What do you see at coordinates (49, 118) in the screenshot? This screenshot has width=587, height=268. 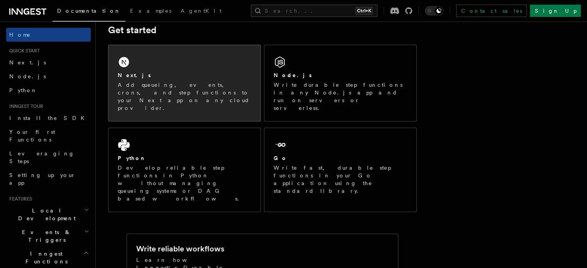 I see `span: Install the SDK` at bounding box center [49, 118].